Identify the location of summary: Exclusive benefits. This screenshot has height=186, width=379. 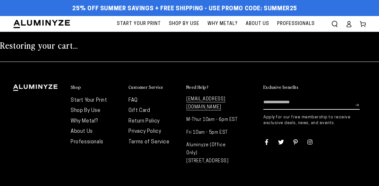
(315, 87).